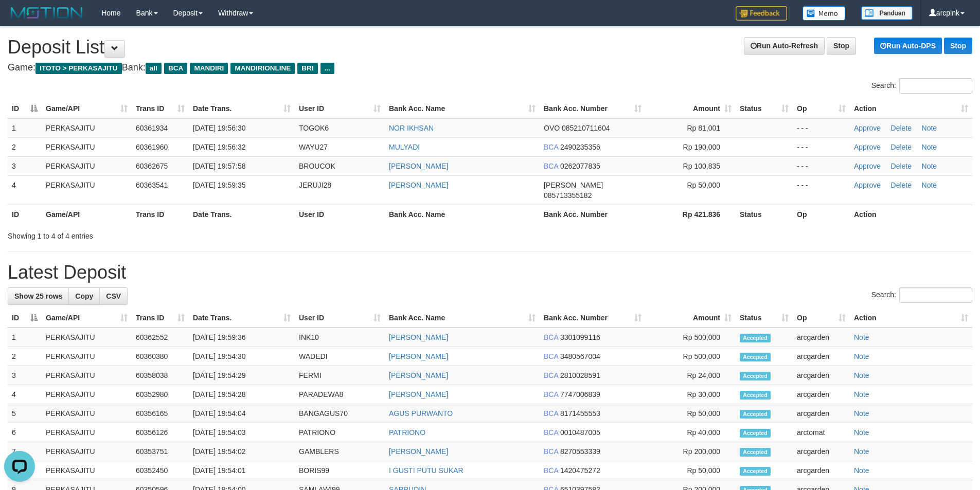 The height and width of the screenshot is (490, 980). I want to click on span: Copy 8171455553 to clipboard, so click(580, 414).